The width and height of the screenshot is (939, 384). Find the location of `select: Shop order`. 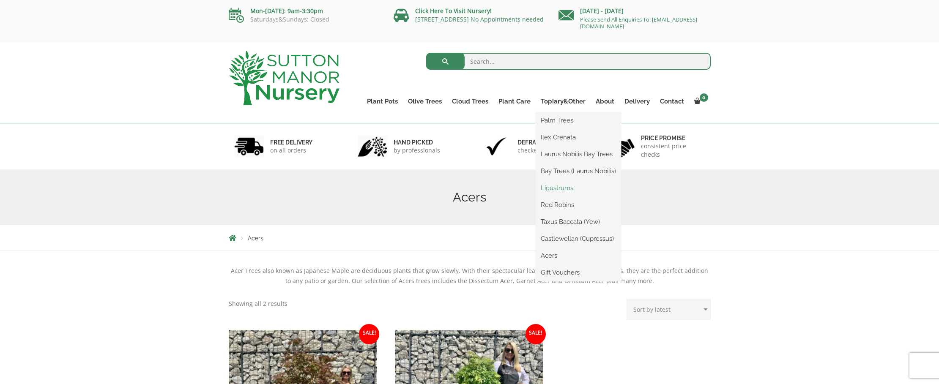

select: Shop order is located at coordinates (668, 309).